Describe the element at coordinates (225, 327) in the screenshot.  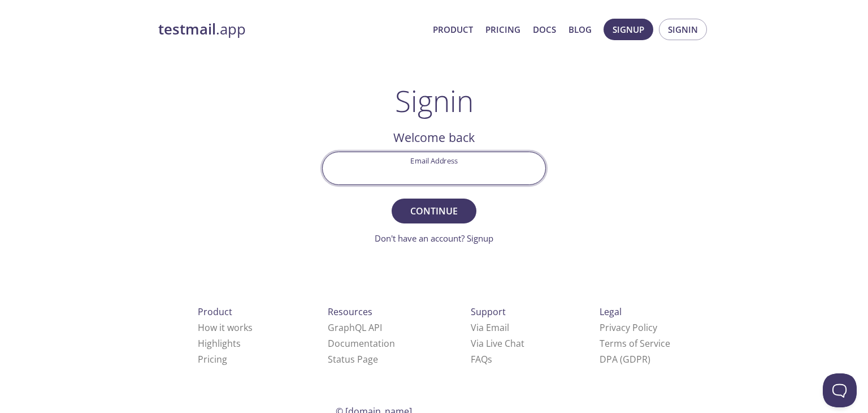
I see `a: How it works` at that location.